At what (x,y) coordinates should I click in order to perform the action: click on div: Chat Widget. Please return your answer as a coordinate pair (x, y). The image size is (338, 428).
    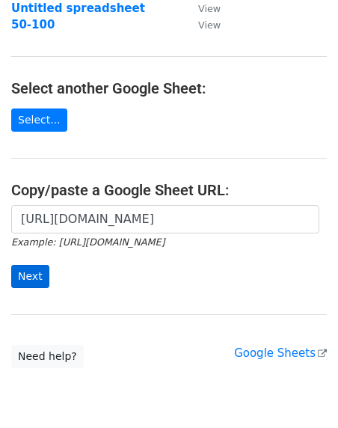
    Looking at the image, I should click on (301, 392).